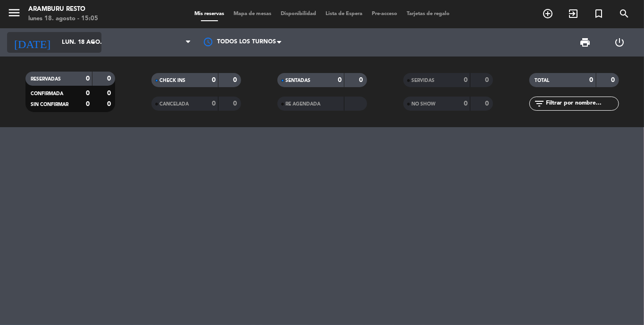 The height and width of the screenshot is (325, 644). What do you see at coordinates (172, 81) in the screenshot?
I see `span: CHECK INS` at bounding box center [172, 81].